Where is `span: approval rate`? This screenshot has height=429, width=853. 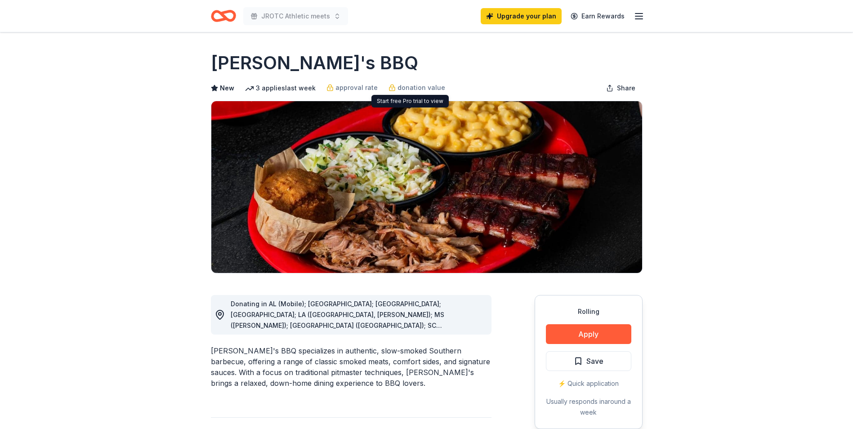 span: approval rate is located at coordinates (356, 88).